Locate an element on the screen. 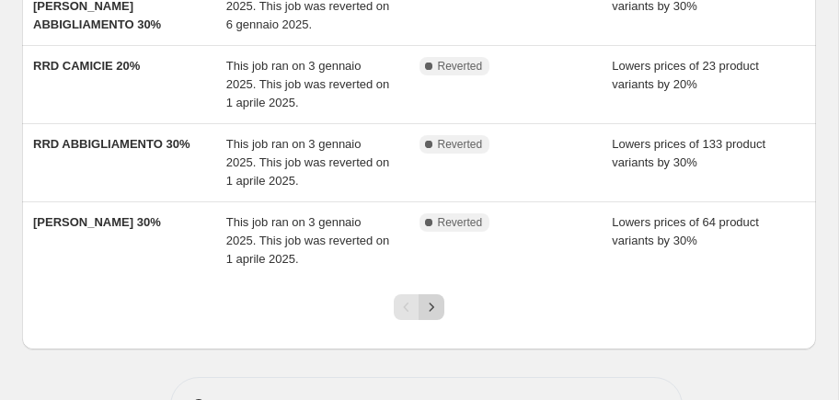 The width and height of the screenshot is (839, 400). span: Lowers prices of 23 product variants by 20% is located at coordinates (685, 75).